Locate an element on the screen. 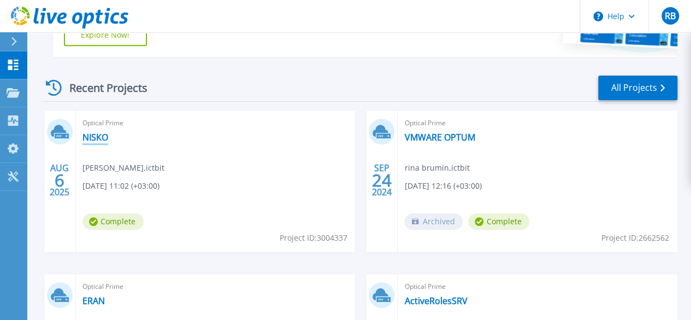 The image size is (691, 320). span: rina brumin , ictbit is located at coordinates (436, 168).